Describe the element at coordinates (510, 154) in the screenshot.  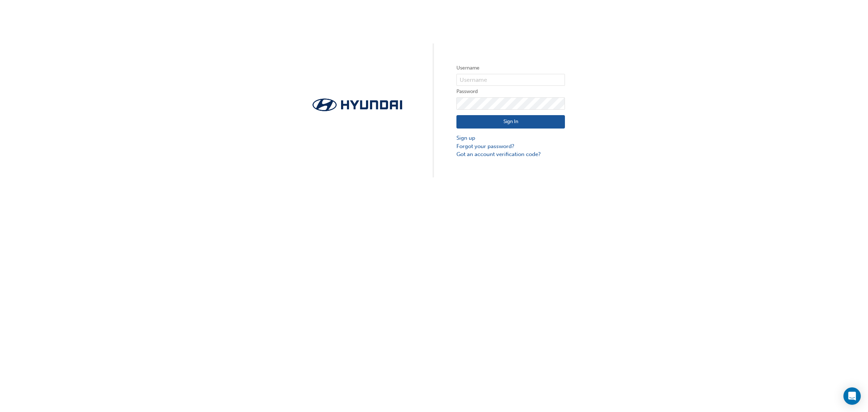
I see `a: Got an account verification code?` at that location.